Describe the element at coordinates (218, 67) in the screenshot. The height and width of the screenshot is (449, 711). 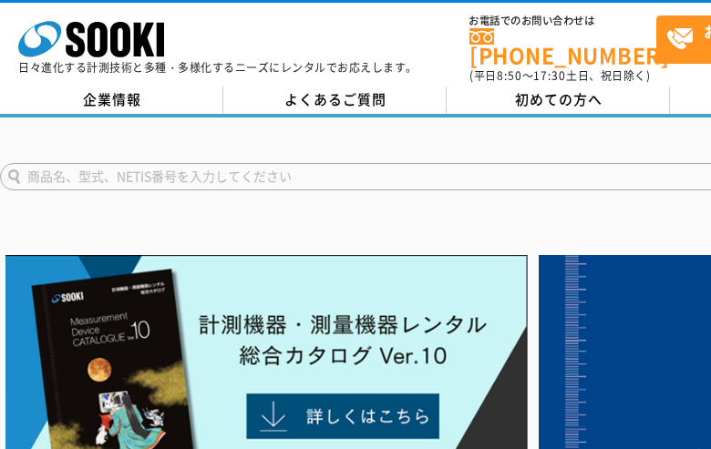
I see `p: 日々進化する計測技術と多種・多様化するニーズにレンタルでお応えします。` at that location.